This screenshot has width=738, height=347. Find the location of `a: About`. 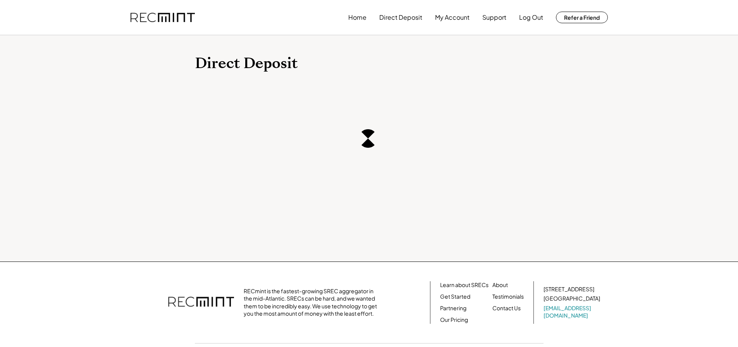

a: About is located at coordinates (500, 285).